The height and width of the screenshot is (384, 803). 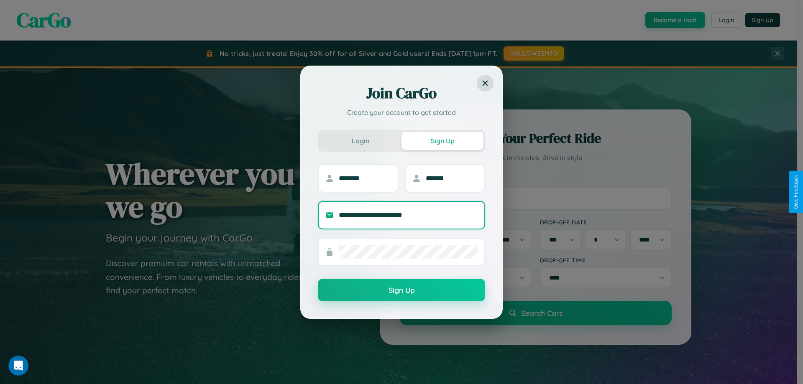 I want to click on div: Give Feedback, so click(x=796, y=192).